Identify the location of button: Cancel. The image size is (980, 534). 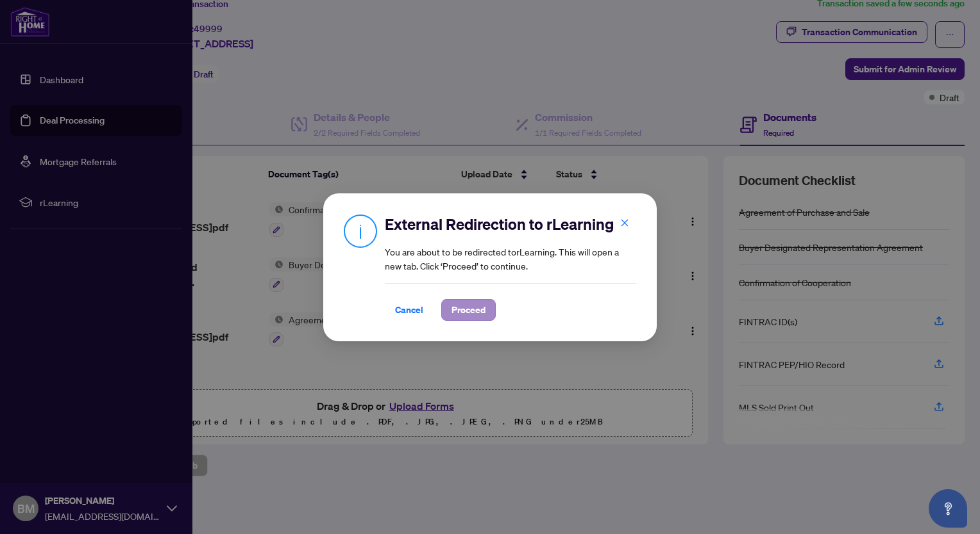
(409, 310).